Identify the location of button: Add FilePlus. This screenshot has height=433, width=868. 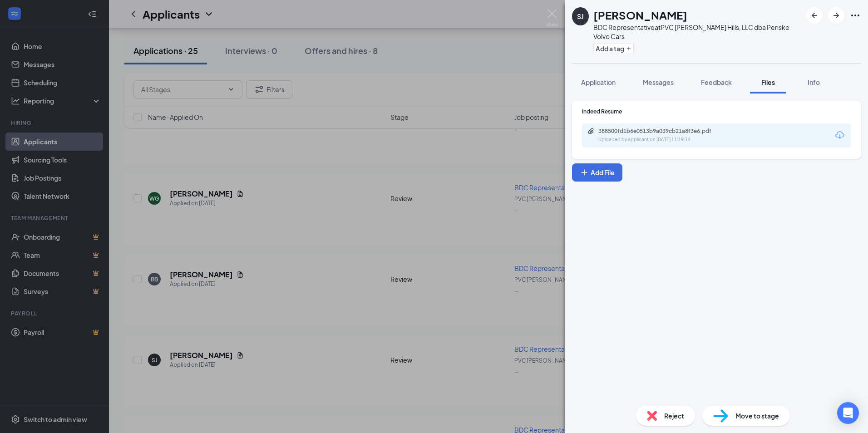
(597, 173).